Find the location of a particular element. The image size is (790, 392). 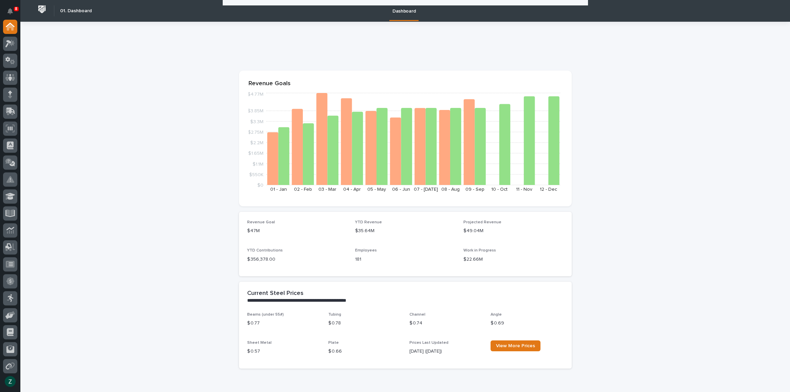

p: $ 0.74 is located at coordinates (445, 323).